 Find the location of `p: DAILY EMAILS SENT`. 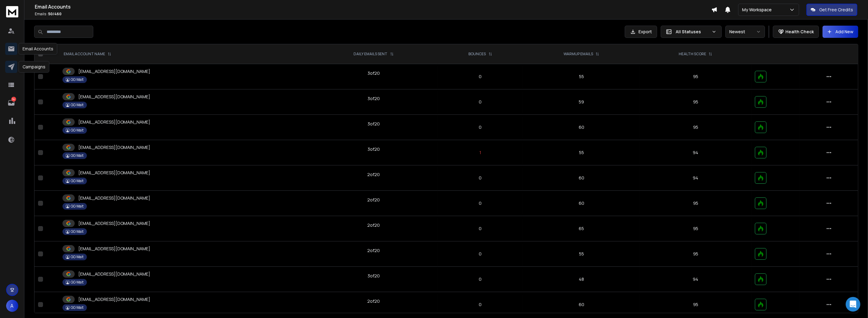

p: DAILY EMAILS SENT is located at coordinates (371, 54).